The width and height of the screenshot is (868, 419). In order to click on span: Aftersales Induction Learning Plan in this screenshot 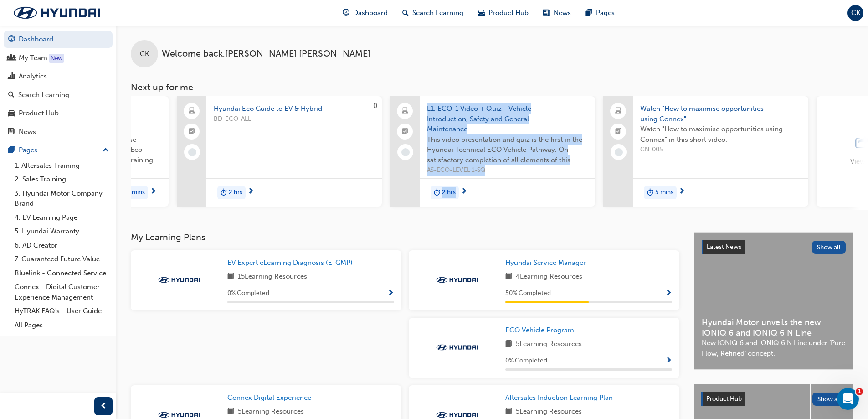, I will do `click(559, 397)`.